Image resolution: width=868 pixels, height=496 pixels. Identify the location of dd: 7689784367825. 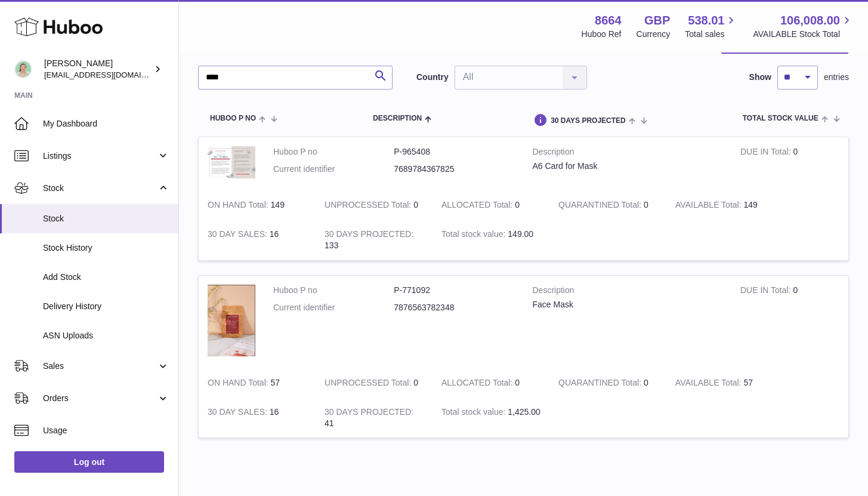
(454, 169).